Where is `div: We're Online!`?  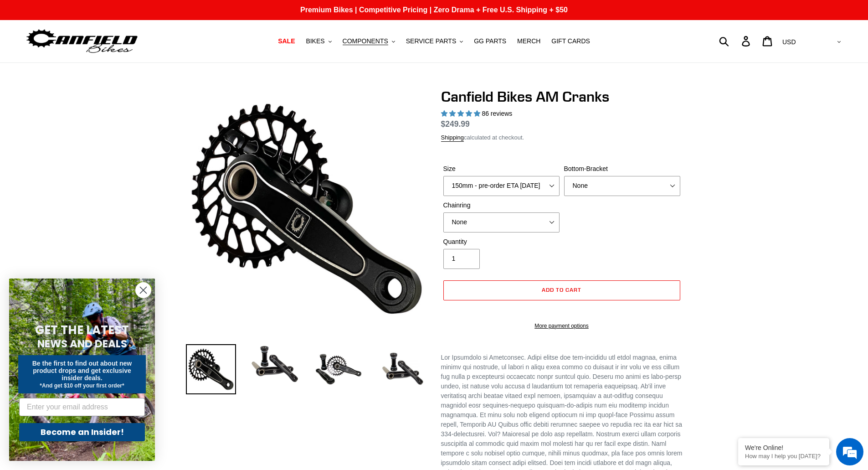 div: We're Online! is located at coordinates (784, 447).